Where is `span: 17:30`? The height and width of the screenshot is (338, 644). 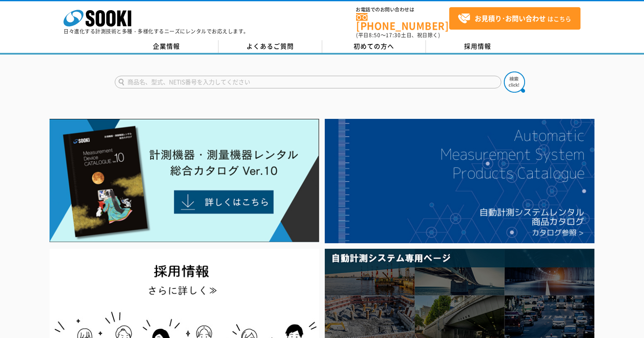
span: 17:30 is located at coordinates (394, 35).